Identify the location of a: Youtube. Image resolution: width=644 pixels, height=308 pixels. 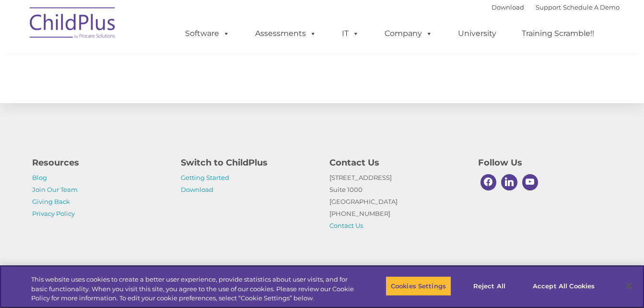
(530, 183).